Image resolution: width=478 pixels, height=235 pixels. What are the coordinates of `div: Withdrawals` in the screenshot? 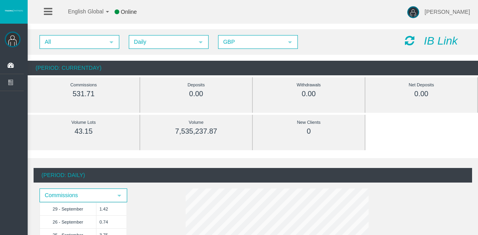 It's located at (309, 85).